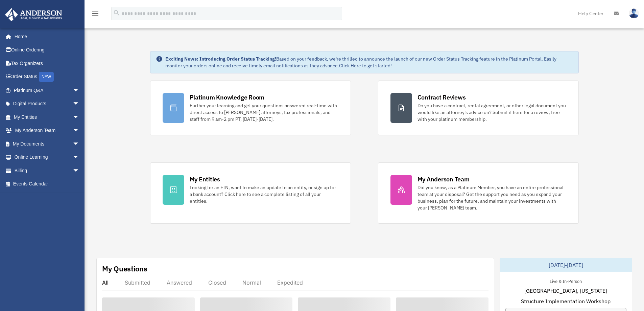 The height and width of the screenshot is (311, 644). I want to click on div: NEW, so click(46, 77).